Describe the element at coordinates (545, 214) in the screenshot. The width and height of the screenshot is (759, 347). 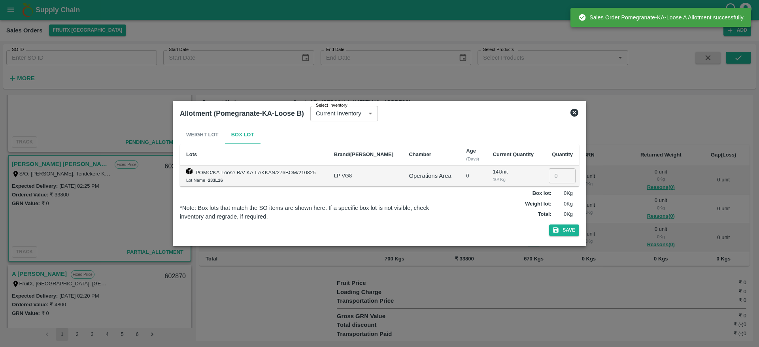
I see `label: Total :` at that location.